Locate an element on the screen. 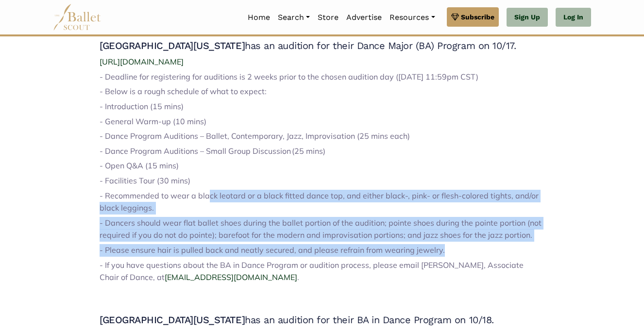  span: - Introduction (15 mins) is located at coordinates (142, 106).